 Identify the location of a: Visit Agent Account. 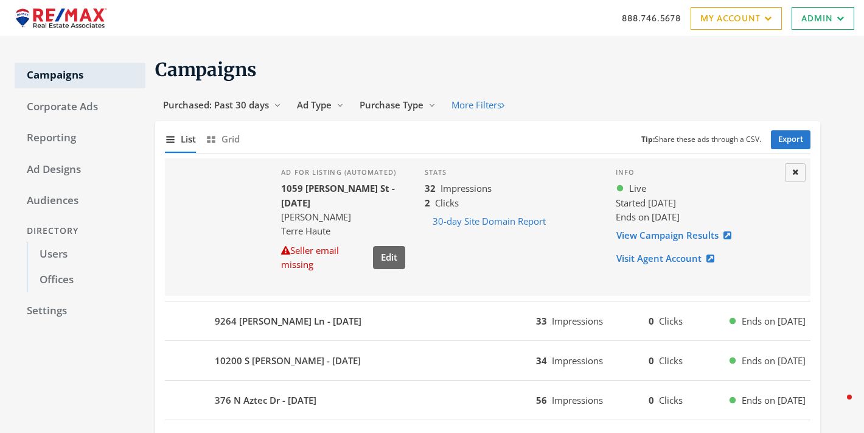
(669, 258).